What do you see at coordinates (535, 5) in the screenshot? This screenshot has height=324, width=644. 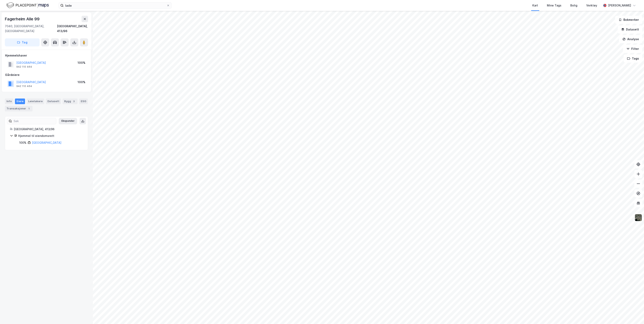 I see `div: Kart` at bounding box center [535, 5].